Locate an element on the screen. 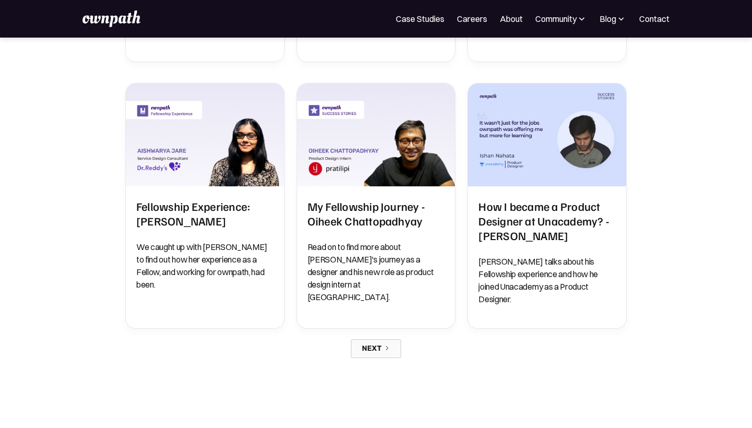 The height and width of the screenshot is (428, 752). a: Contact is located at coordinates (655, 19).